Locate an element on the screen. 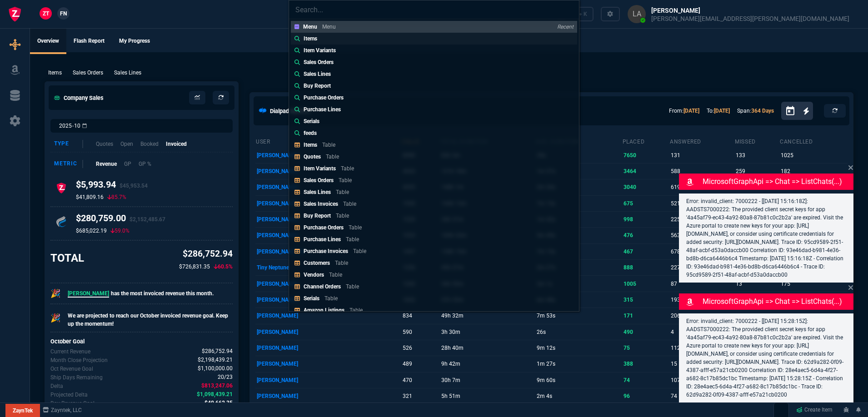 The width and height of the screenshot is (868, 417). p: Quotes is located at coordinates (312, 157).